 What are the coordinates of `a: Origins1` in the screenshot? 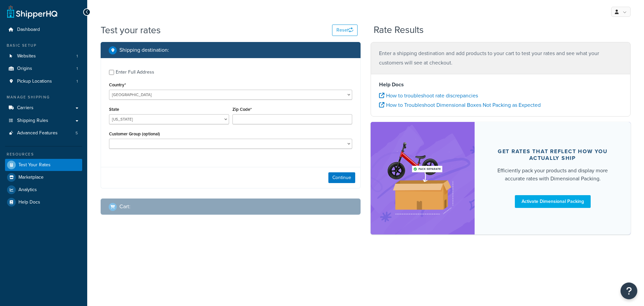 It's located at (44, 69).